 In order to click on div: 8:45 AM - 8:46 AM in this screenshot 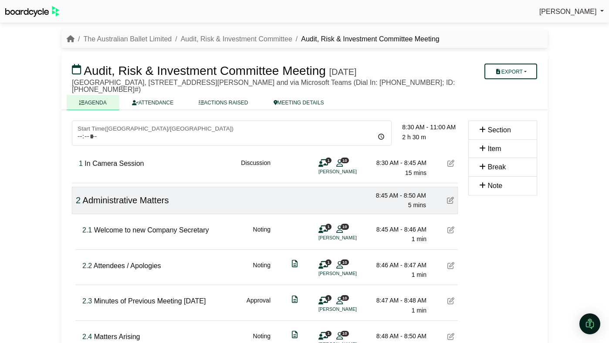, I will do `click(396, 230)`.